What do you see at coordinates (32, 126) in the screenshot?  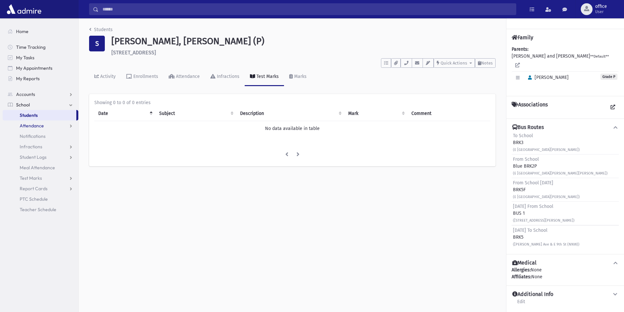 I see `span: Attendance` at bounding box center [32, 126].